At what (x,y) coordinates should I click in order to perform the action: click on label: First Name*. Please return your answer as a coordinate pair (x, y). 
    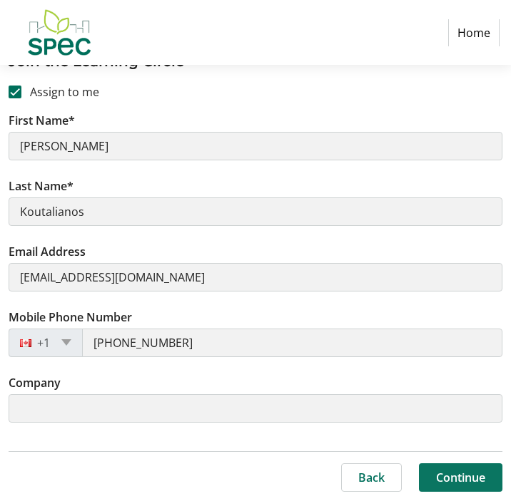
    Looking at the image, I should click on (41, 121).